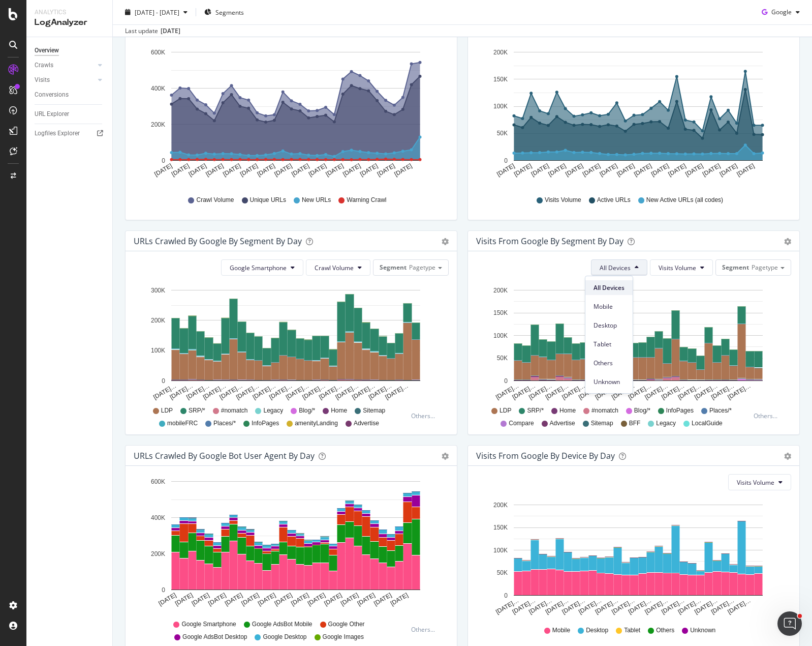 This screenshot has height=646, width=812. What do you see at coordinates (234, 410) in the screenshot?
I see `span: #nomatch` at bounding box center [234, 410].